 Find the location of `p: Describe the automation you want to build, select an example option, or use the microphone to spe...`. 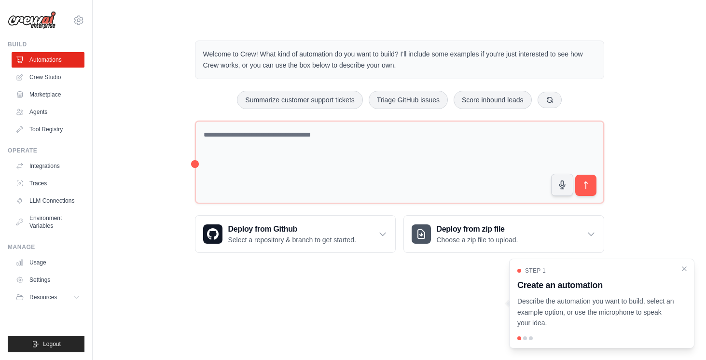

p: Describe the automation you want to build, select an example option, or use the microphone to spe... is located at coordinates (596, 312).